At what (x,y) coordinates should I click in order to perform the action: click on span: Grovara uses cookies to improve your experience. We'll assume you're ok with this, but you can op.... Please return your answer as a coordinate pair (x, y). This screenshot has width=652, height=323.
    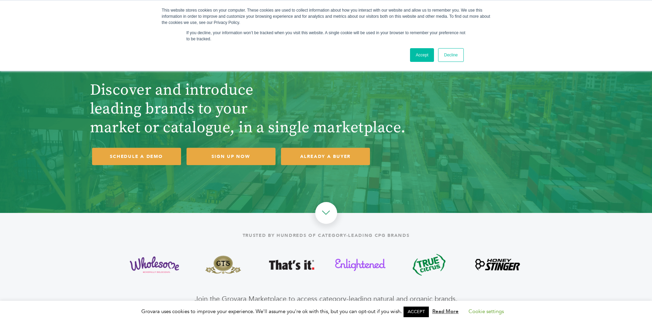
    Looking at the image, I should click on (326, 312).